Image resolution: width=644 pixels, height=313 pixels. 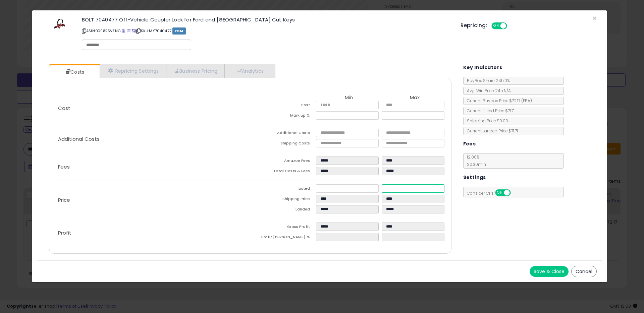 I want to click on p: Cost, so click(x=151, y=108).